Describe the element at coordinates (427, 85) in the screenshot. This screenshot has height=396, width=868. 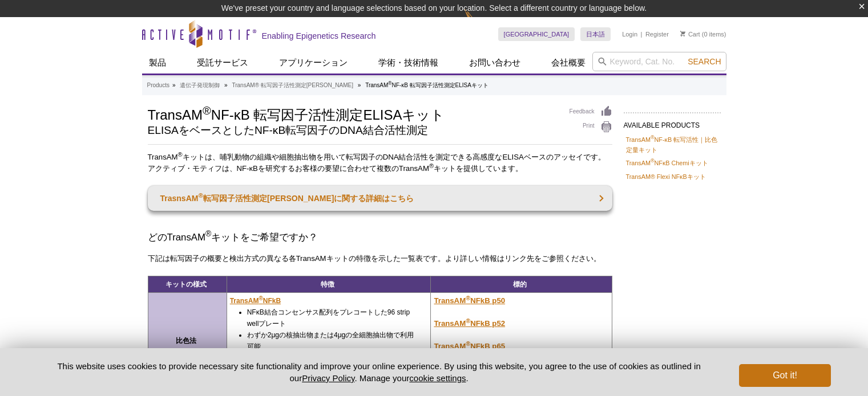
I see `li: TransAM NF-κB 転写因子活性測定ELISAキット` at that location.